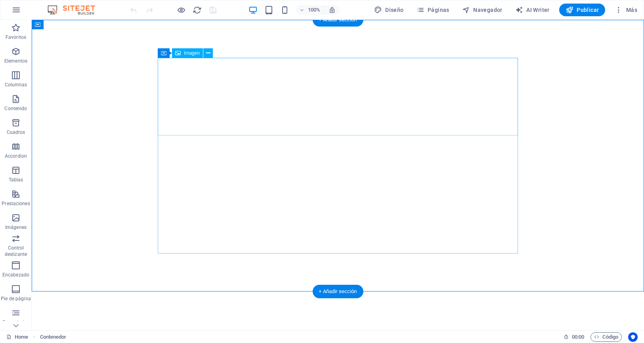 The height and width of the screenshot is (343, 644). I want to click on span: Diseño, so click(389, 10).